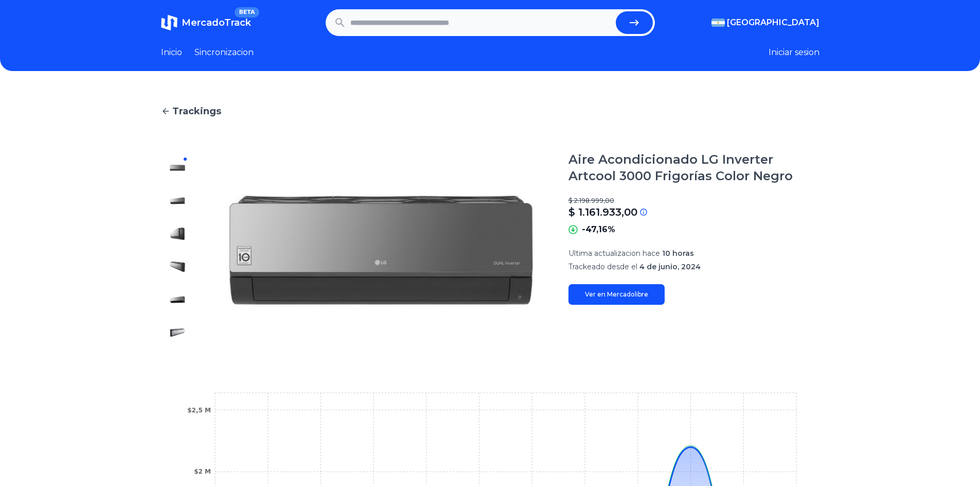 The width and height of the screenshot is (980, 486). I want to click on span: BETA, so click(246, 12).